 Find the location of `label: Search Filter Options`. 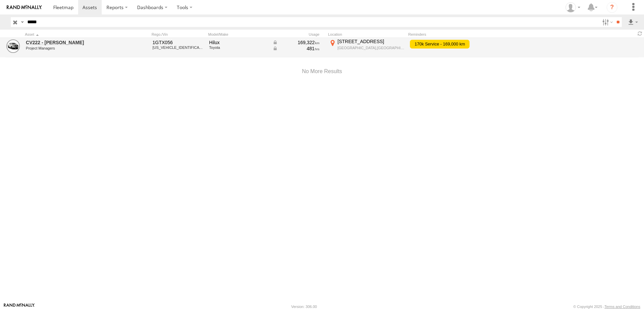

label: Search Filter Options is located at coordinates (606, 22).